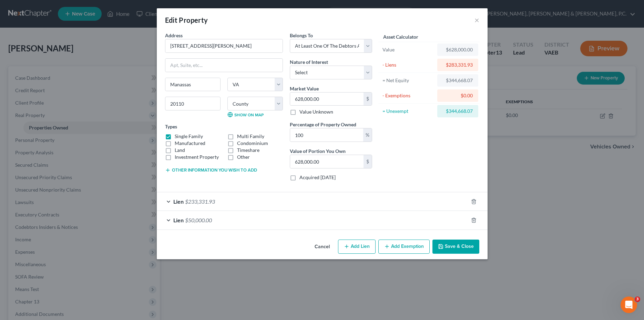 This screenshot has width=644, height=320. Describe the element at coordinates (323, 124) in the screenshot. I see `label: Percentage of Property Owned` at that location.